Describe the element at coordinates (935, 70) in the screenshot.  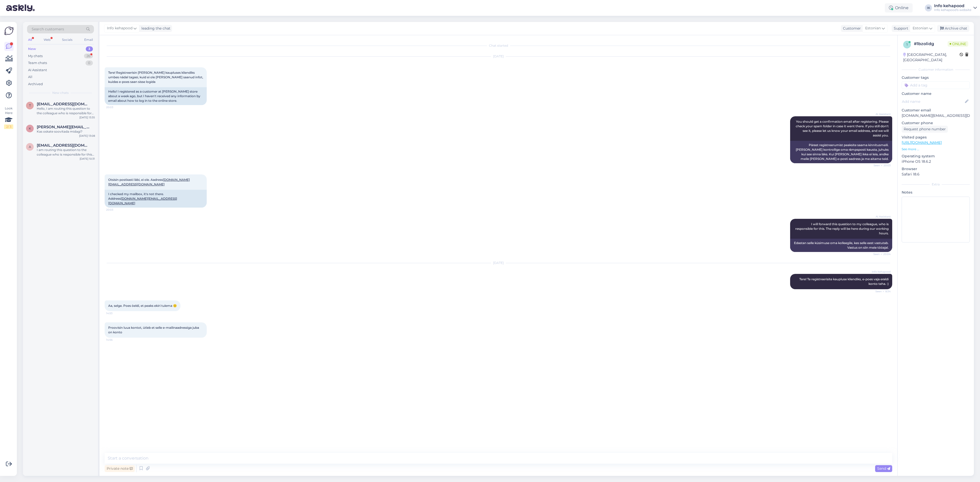
I see `div: Customer information` at that location.